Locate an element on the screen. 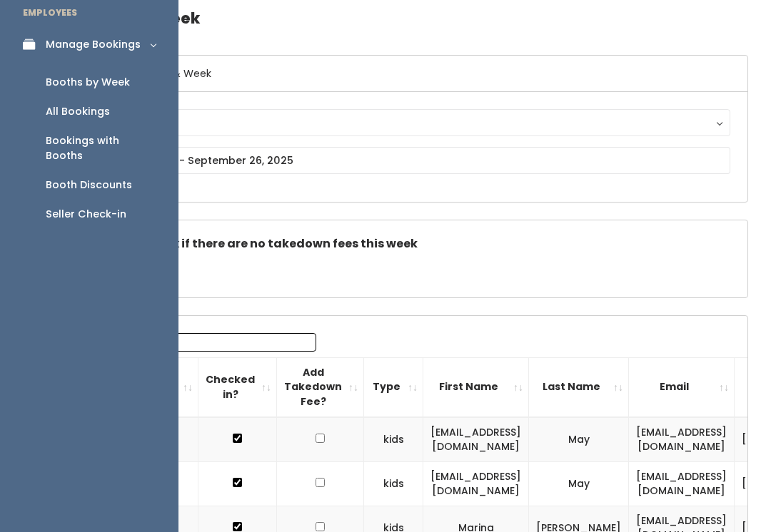  th: Last Name: activate to sort column ascending is located at coordinates (579, 387).